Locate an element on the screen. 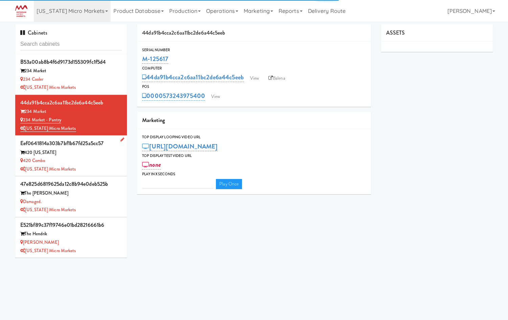 Image resolution: width=508 pixels, height=320 pixels. a: Damaged. is located at coordinates (31, 201).